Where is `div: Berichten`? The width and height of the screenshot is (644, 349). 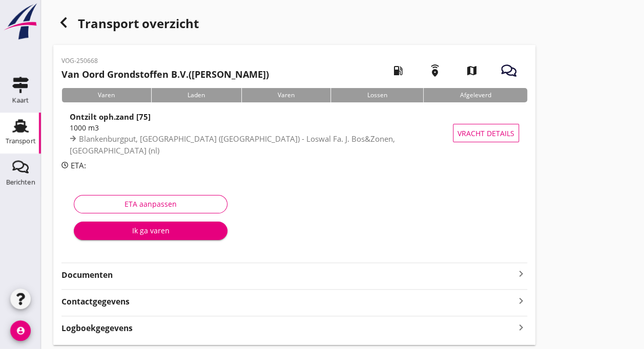
div: Berichten is located at coordinates (20, 182).